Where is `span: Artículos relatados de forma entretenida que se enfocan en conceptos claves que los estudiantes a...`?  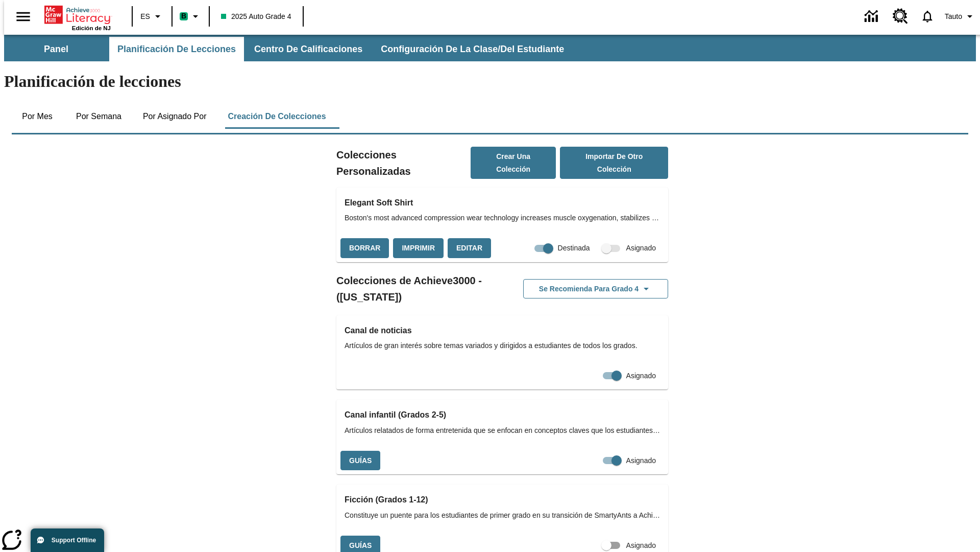
span: Artículos relatados de forma entretenida que se enfocan en conceptos claves que los estudiantes a... is located at coordinates (503, 430).